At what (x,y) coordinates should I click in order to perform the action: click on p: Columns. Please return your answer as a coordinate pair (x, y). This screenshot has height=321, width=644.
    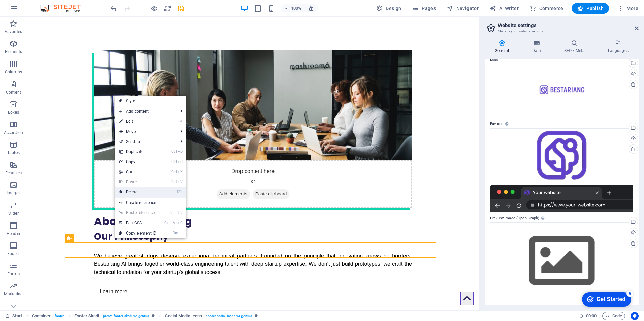
    Looking at the image, I should click on (13, 72).